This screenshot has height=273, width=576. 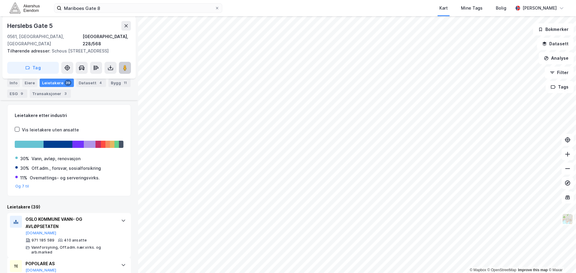 What do you see at coordinates (25, 8) in the screenshot?
I see `img: akershus-eiendom-logo.9091f326c980b4bce74ccdd9f866810c.svg` at bounding box center [25, 8].